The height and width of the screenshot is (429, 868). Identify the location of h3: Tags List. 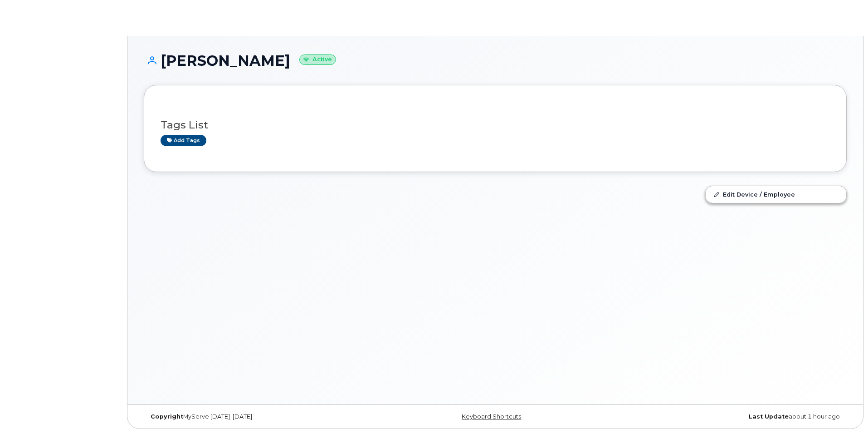
(495, 125).